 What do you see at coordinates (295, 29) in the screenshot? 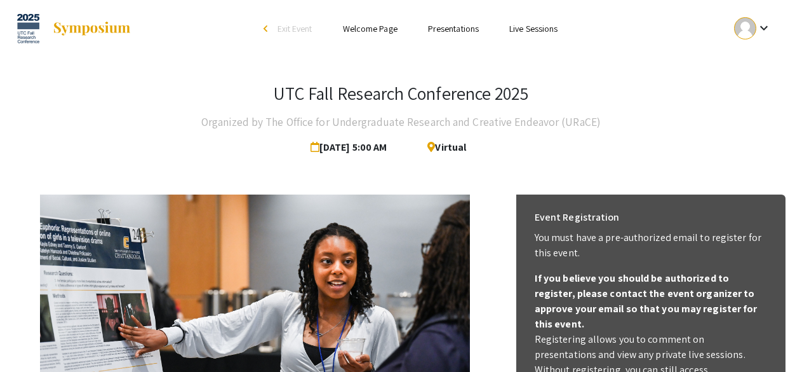
I see `span: Exit Event` at bounding box center [295, 29].